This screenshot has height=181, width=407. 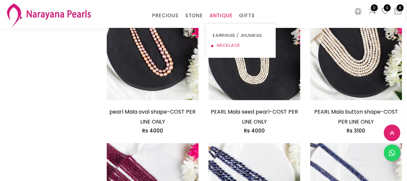 I want to click on a: NECKLACE, so click(x=241, y=45).